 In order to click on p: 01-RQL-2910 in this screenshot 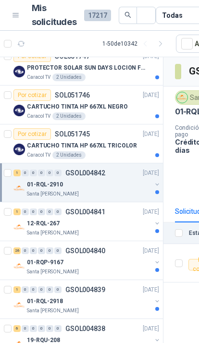, I will do `click(45, 184)`.